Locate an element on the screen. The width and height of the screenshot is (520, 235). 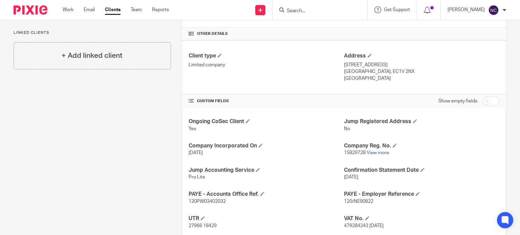
h4: Confirmation Statement Date is located at coordinates (421, 170).